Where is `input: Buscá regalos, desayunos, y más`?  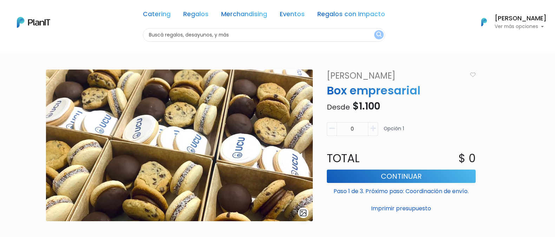 input: Buscá regalos, desayunos, y más is located at coordinates (264, 35).